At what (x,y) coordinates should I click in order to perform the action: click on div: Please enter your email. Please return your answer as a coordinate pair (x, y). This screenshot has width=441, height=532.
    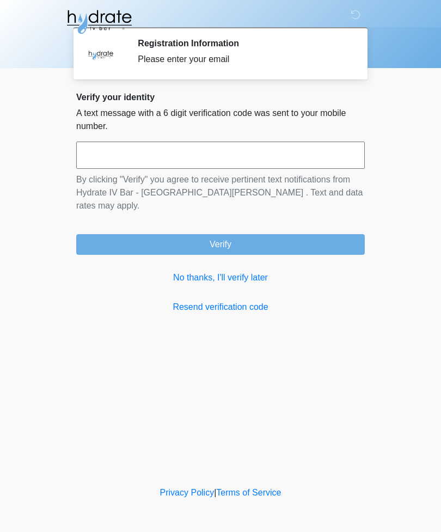
    Looking at the image, I should click on (243, 59).